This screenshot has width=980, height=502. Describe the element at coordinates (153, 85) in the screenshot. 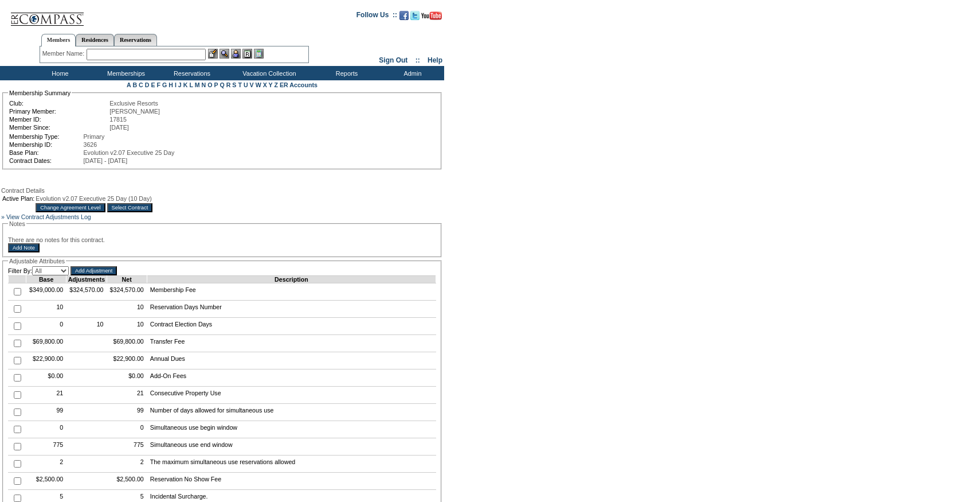

I see `a: E` at that location.